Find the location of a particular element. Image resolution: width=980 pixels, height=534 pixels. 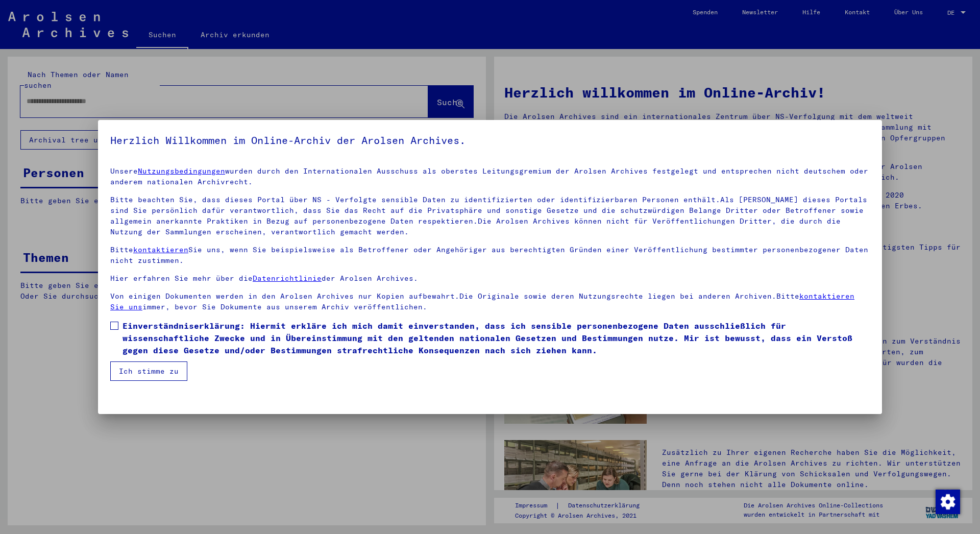

a: Datenrichtlinie is located at coordinates (287, 278).